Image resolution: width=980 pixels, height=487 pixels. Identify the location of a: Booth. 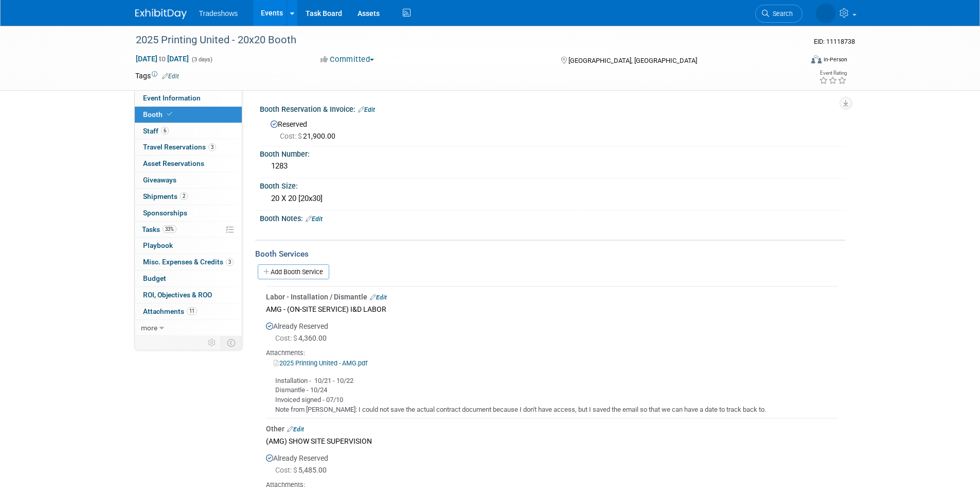
(188, 114).